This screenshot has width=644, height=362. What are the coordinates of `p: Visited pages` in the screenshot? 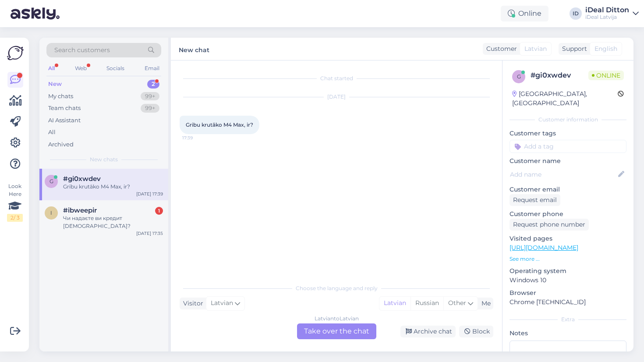 It's located at (568, 238).